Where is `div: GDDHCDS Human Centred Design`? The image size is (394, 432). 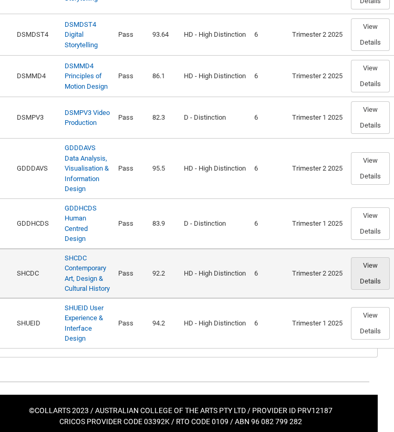 div: GDDHCDS Human Centred Design is located at coordinates (87, 224).